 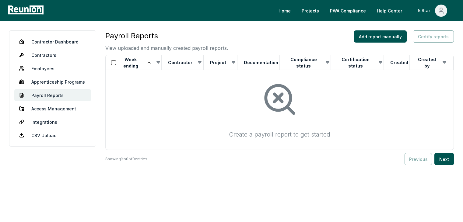 I want to click on p: View uploaded and manually created payroll reports., so click(x=167, y=48).